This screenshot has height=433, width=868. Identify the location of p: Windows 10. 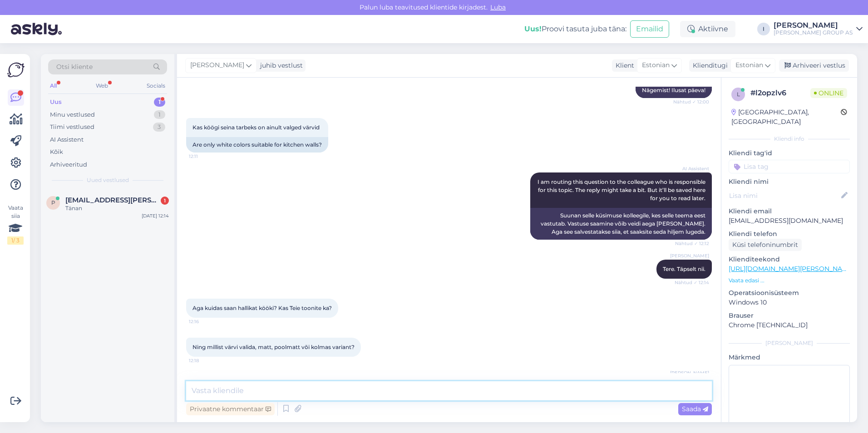
(789, 302).